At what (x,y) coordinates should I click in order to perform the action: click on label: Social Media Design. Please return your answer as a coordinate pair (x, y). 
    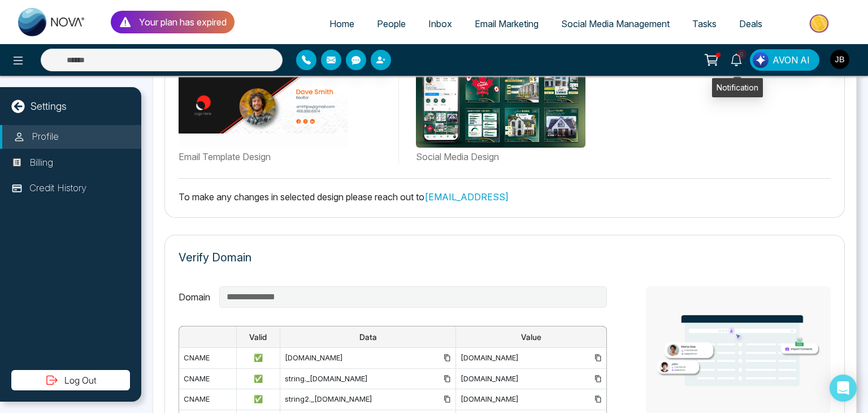
    Looking at the image, I should click on (623, 157).